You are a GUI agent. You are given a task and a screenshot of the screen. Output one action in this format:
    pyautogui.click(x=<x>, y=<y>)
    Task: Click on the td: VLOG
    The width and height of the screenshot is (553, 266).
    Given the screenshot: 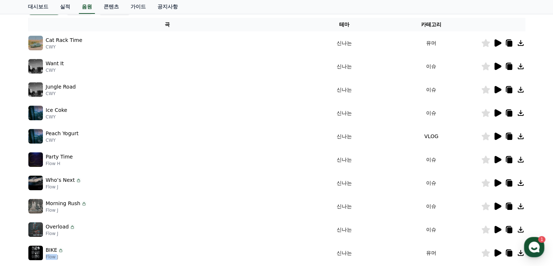 What is the action you would take?
    pyautogui.click(x=432, y=136)
    